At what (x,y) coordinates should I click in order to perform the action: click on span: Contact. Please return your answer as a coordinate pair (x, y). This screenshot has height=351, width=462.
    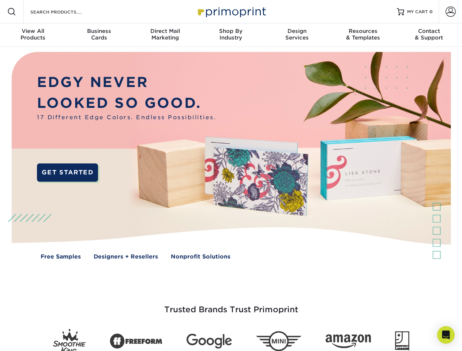
    Looking at the image, I should click on (429, 31).